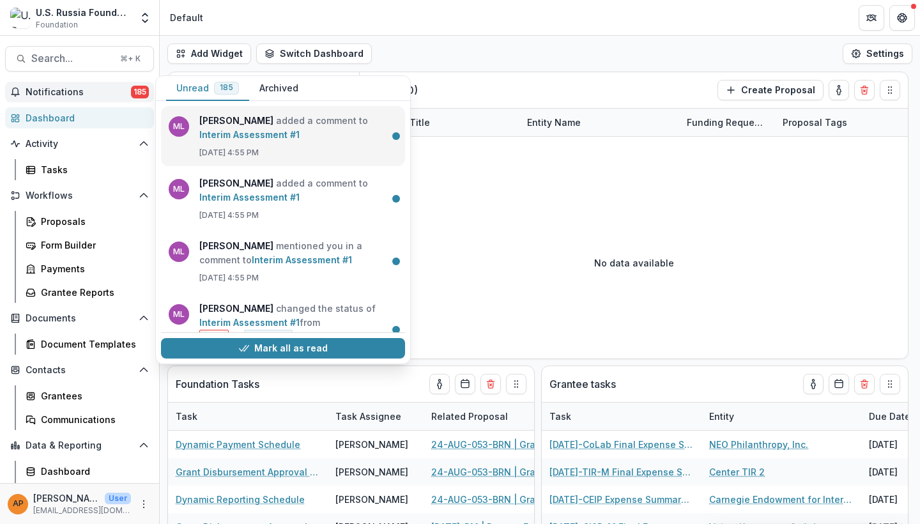 The width and height of the screenshot is (920, 524). Describe the element at coordinates (871, 18) in the screenshot. I see `button: Partners` at that location.